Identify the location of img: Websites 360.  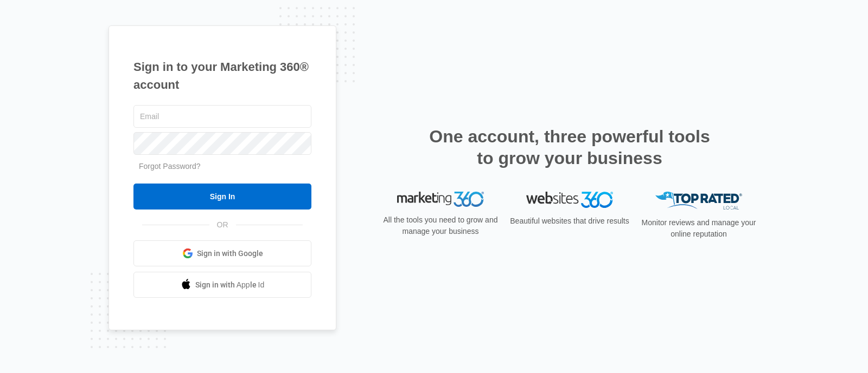
(570, 199).